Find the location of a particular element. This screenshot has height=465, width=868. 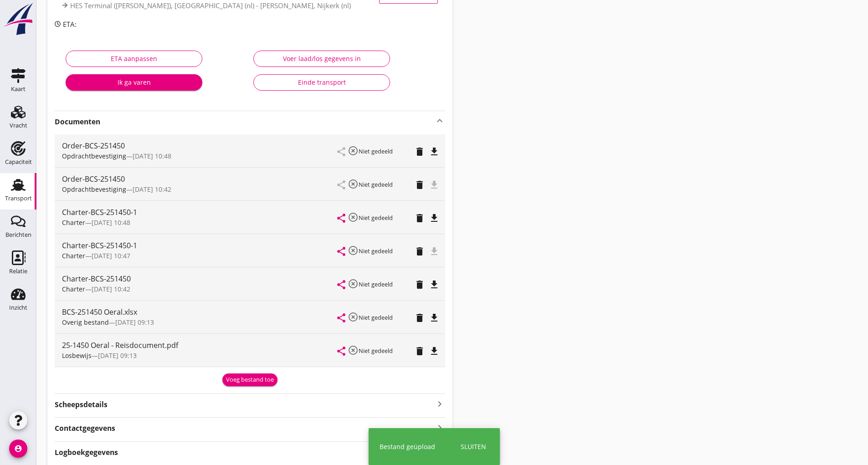

div: Ik ga varen is located at coordinates (134, 82).